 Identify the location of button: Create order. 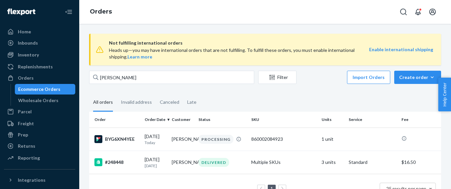
(417, 77).